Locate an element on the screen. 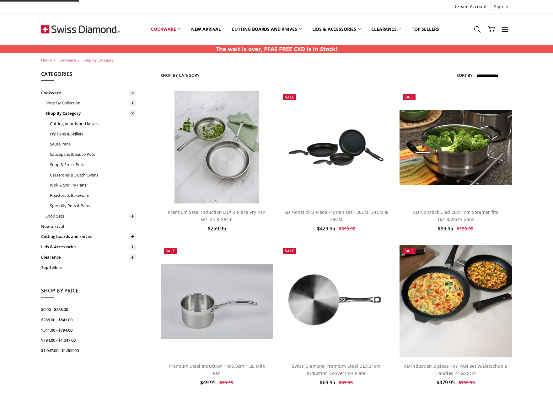 The height and width of the screenshot is (395, 553). a: $794.00 - $1,047.00 is located at coordinates (88, 340).